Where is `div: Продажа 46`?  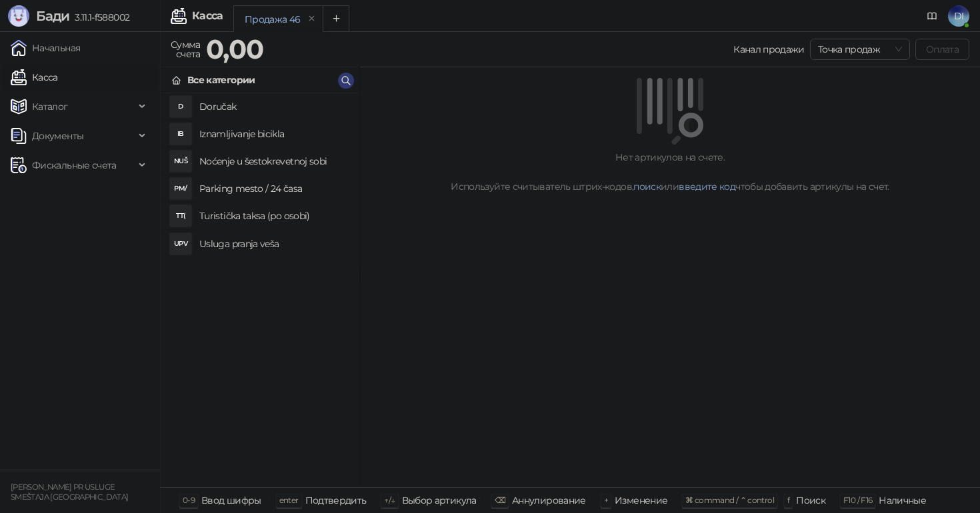
div: Продажа 46 is located at coordinates (273, 20).